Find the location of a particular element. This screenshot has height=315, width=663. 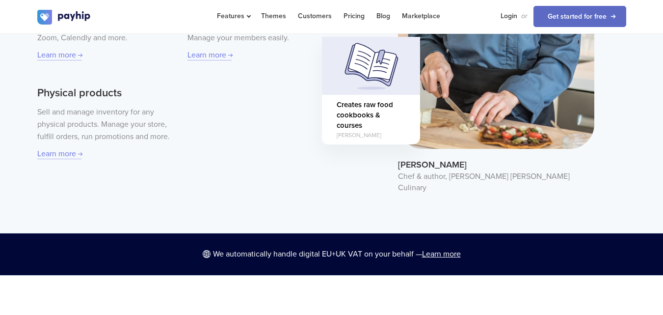

span: Features is located at coordinates (233, 16).